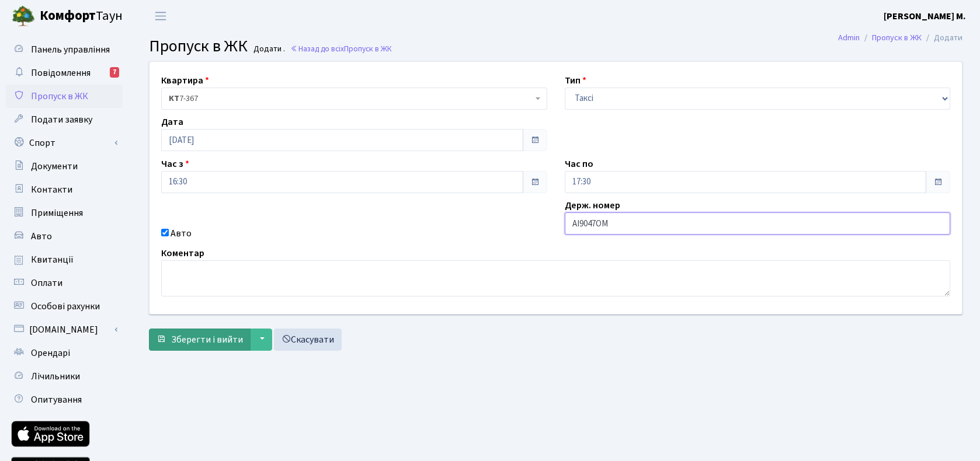  What do you see at coordinates (64, 400) in the screenshot?
I see `a: Опитування` at bounding box center [64, 400].